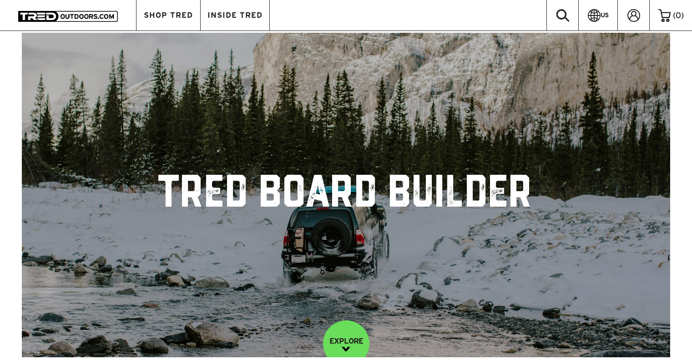 The width and height of the screenshot is (692, 360). Describe the element at coordinates (68, 16) in the screenshot. I see `img: TRED Outdoors America` at that location.